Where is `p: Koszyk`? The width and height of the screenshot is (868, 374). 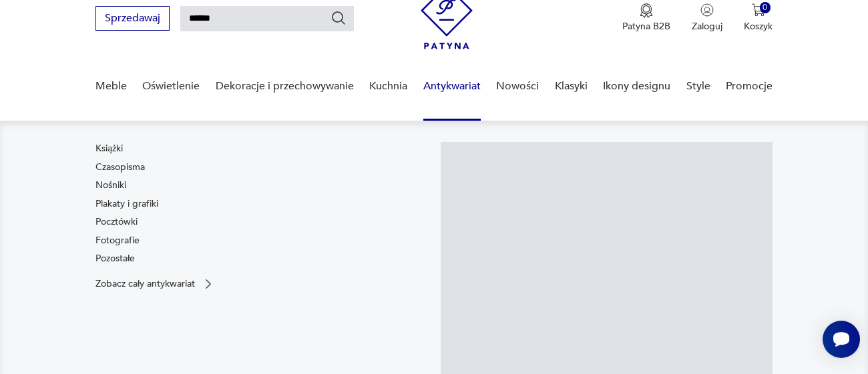 p: Koszyk is located at coordinates (758, 26).